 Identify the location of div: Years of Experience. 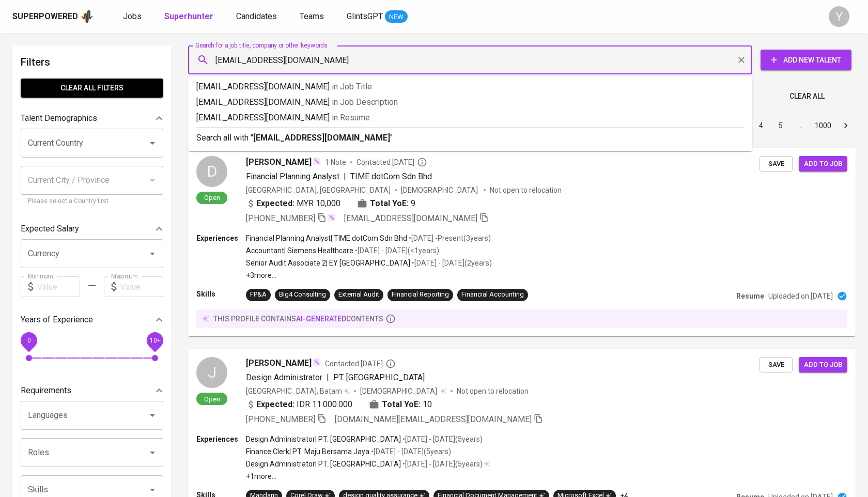
(92, 320).